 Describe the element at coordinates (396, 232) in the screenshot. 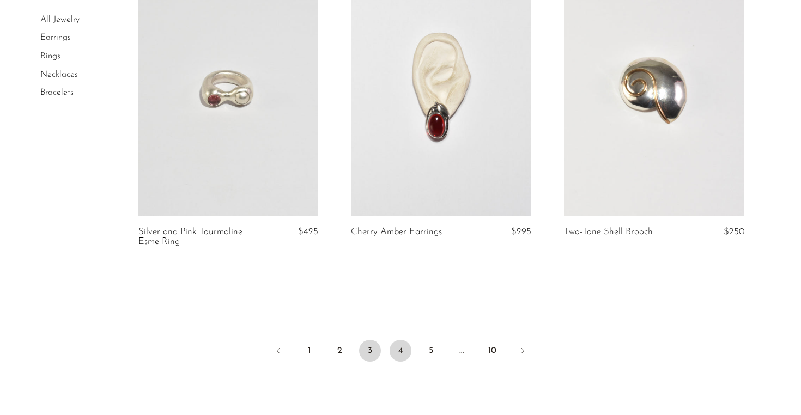

I see `a: Cherry Amber Earrings` at that location.